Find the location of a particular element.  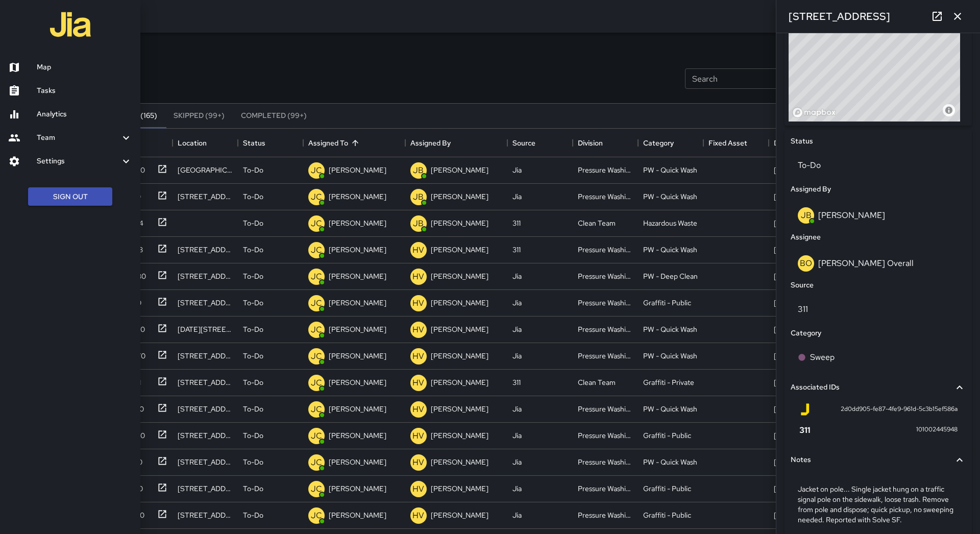

h6: Settings is located at coordinates (78, 162).